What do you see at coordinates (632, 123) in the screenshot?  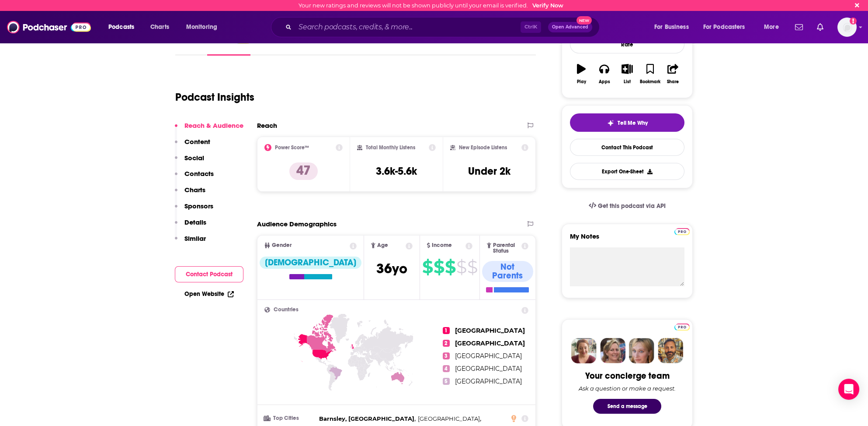 I see `span: Tell Me Why` at bounding box center [632, 123].